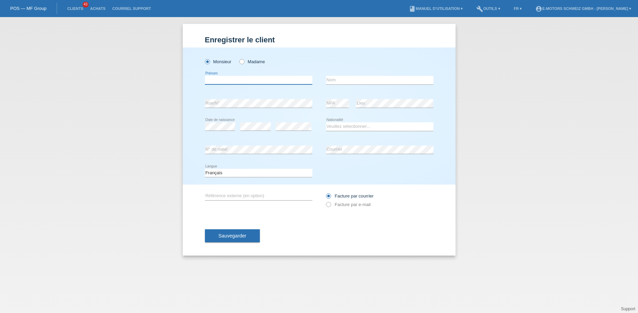 This screenshot has width=638, height=313. What do you see at coordinates (348, 204) in the screenshot?
I see `label: Facture par e-mail` at bounding box center [348, 204].